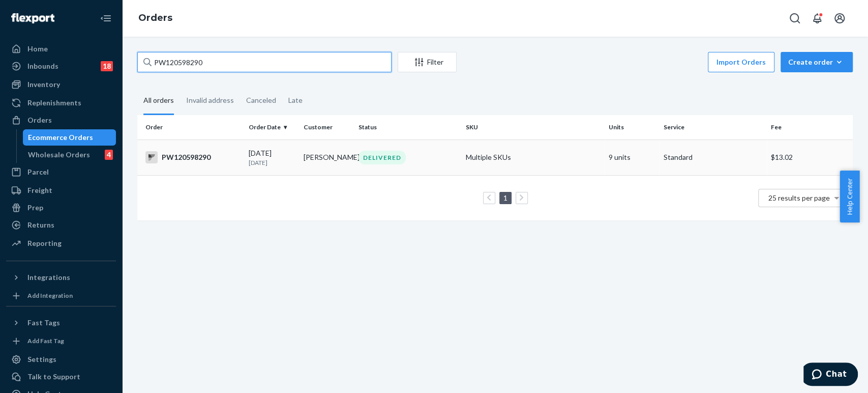 The image size is (868, 393). I want to click on a: Add Fast Tag, so click(61, 341).